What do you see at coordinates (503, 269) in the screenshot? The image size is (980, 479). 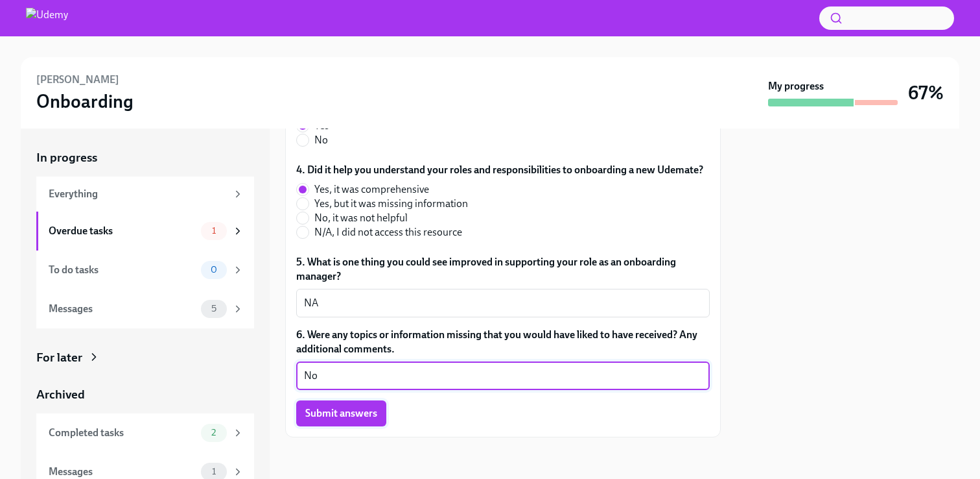 I see `label: 5. What is one thing you could see improved in supporting your role as an onboarding manager?` at bounding box center [503, 269].